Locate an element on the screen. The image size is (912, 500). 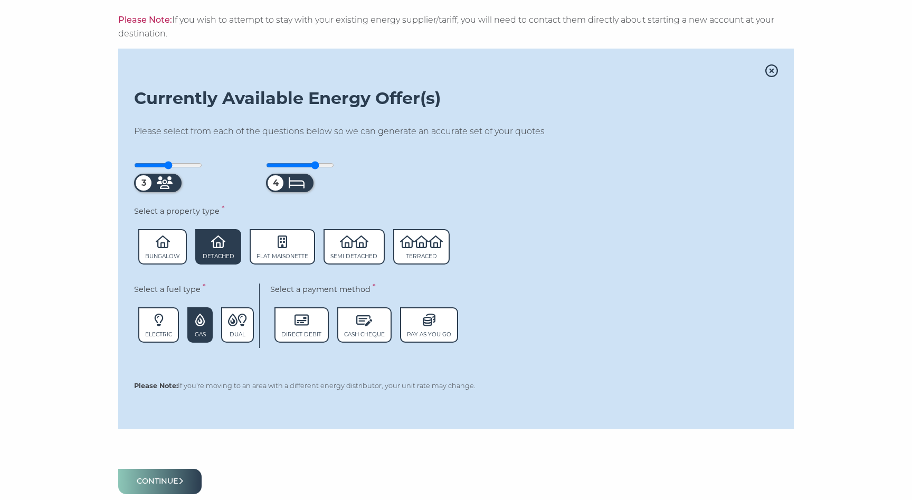
strong: Please Note: is located at coordinates (156, 385).